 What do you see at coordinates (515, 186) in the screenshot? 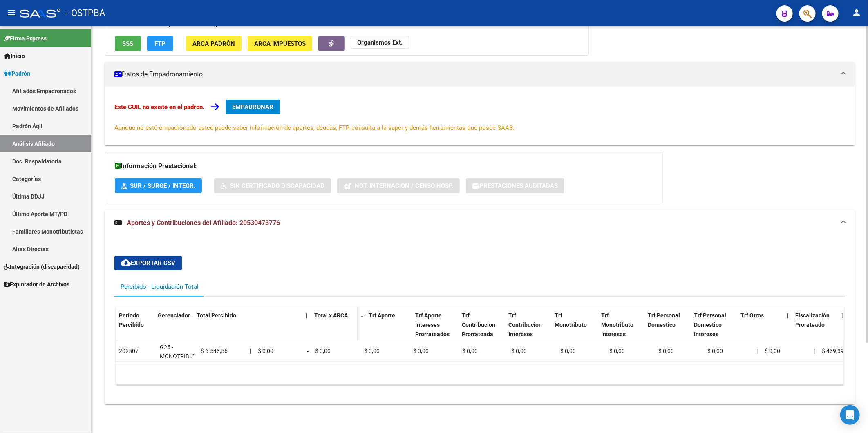
I see `button: Prestaciones Auditadas` at bounding box center [515, 186].